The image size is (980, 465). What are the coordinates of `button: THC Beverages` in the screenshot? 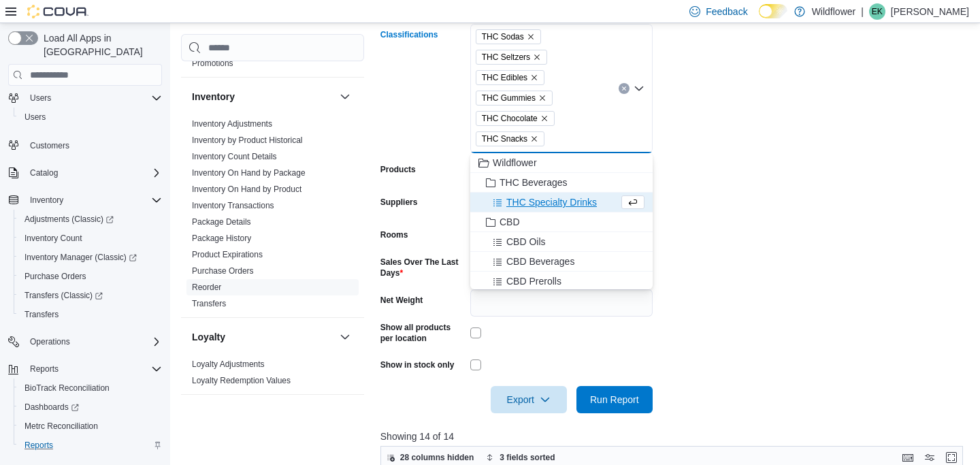 It's located at (561, 183).